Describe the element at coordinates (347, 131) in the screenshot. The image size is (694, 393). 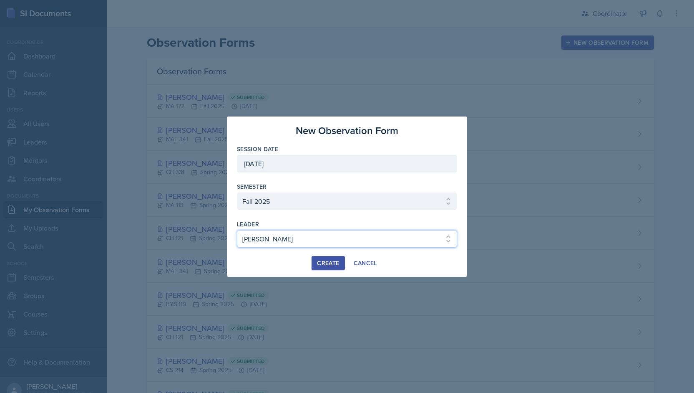
I see `h3: New Observation Form` at that location.